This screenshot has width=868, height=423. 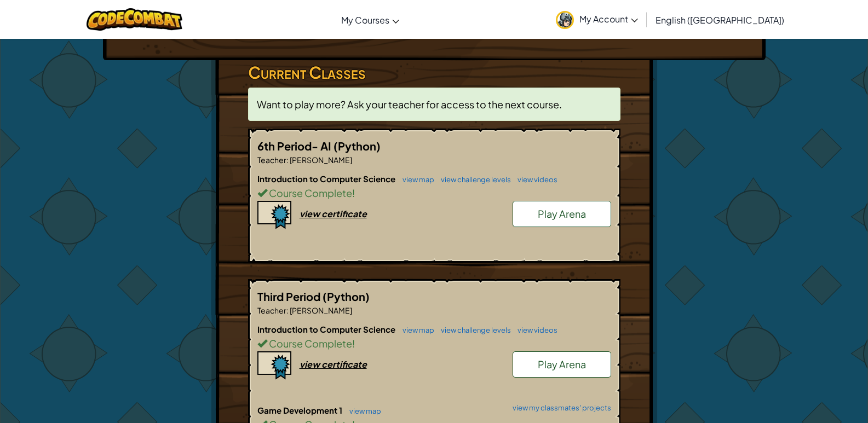 I want to click on span: My Account, so click(x=609, y=18).